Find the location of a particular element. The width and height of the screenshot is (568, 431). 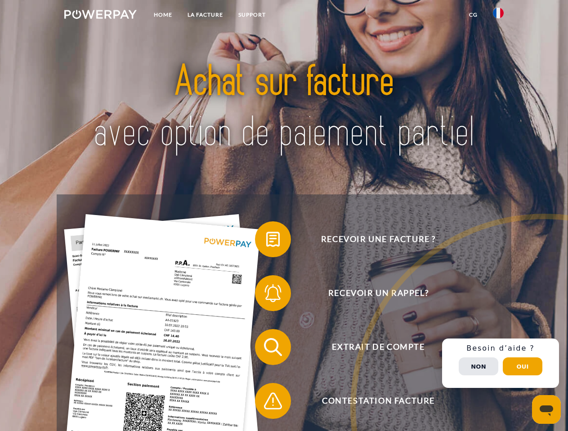

a: Extrait de compte is located at coordinates (372, 347).